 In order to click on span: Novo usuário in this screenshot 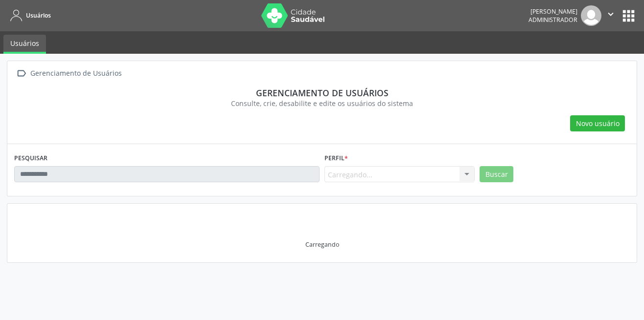, I will do `click(598, 123)`.